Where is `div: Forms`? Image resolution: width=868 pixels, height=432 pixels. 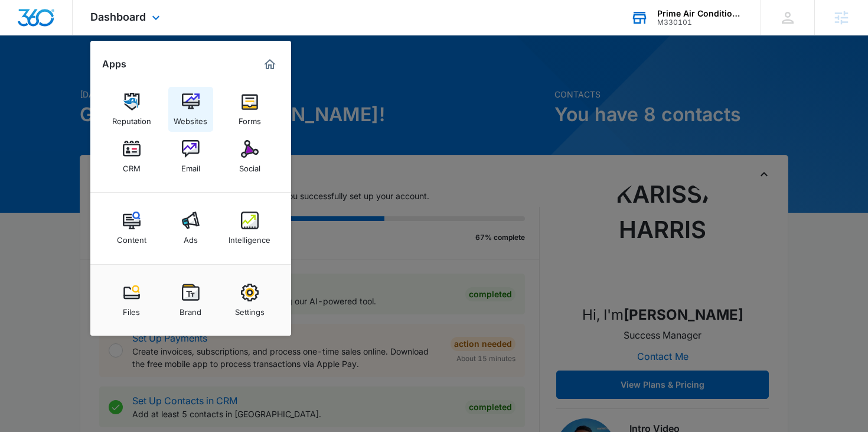
div: Forms is located at coordinates (249, 118).